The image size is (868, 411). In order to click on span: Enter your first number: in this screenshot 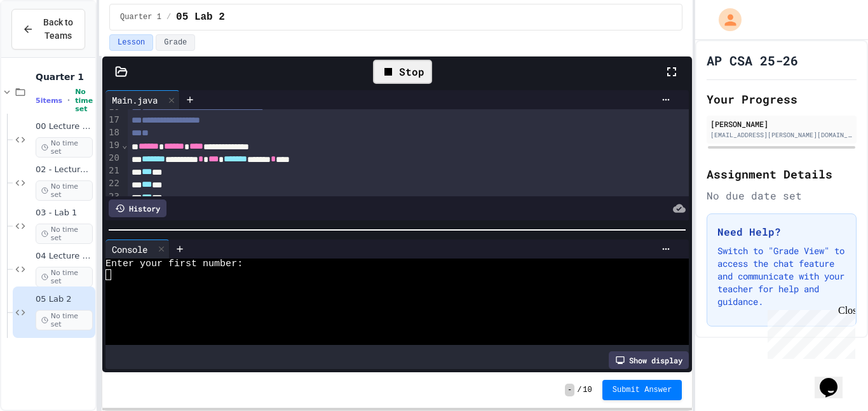, I will do `click(174, 264)`.